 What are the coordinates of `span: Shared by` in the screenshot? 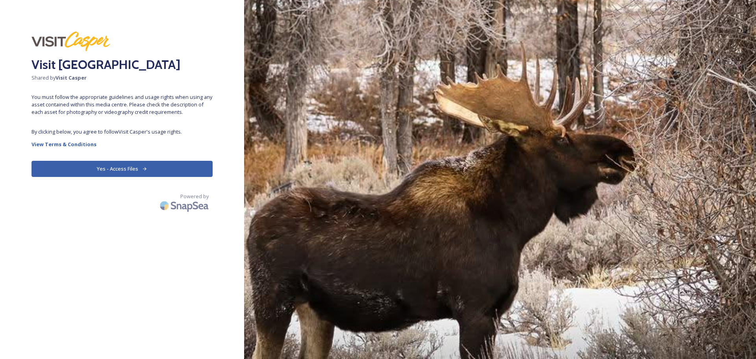 It's located at (122, 78).